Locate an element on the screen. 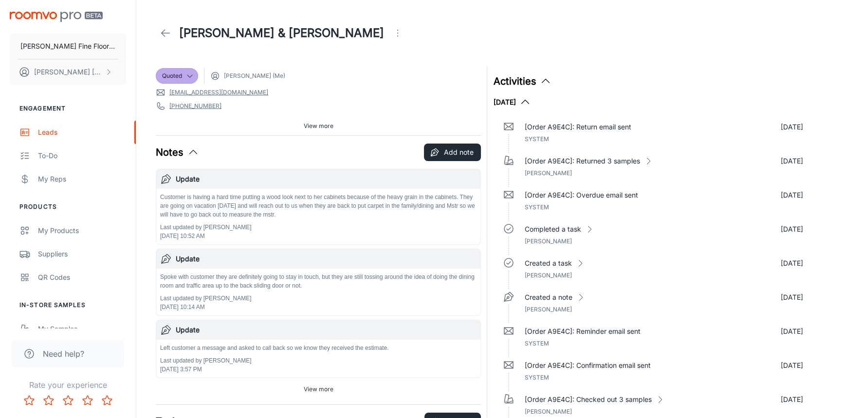 The height and width of the screenshot is (418, 843). p: Completed a task is located at coordinates (552, 229).